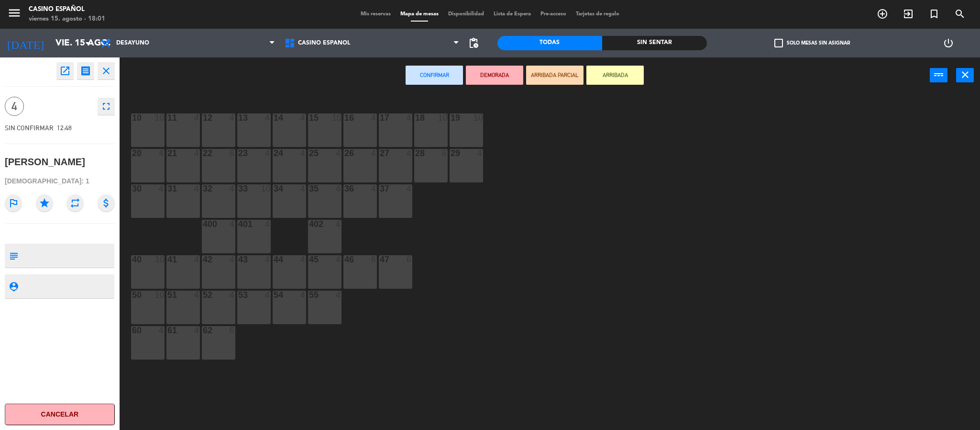  What do you see at coordinates (168, 118) in the screenshot?
I see `div: 11` at bounding box center [168, 118].